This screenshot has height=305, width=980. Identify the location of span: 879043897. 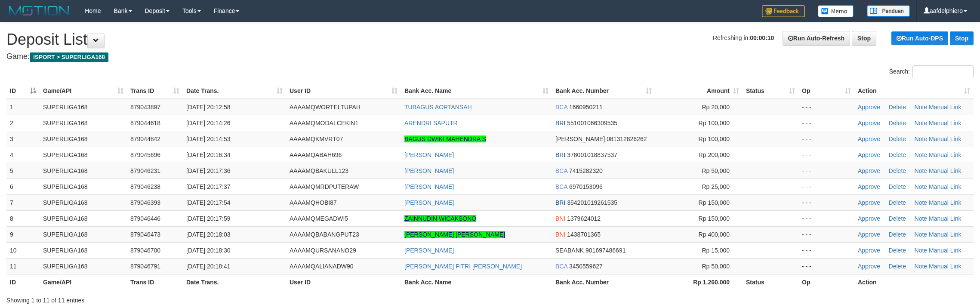
(146, 107).